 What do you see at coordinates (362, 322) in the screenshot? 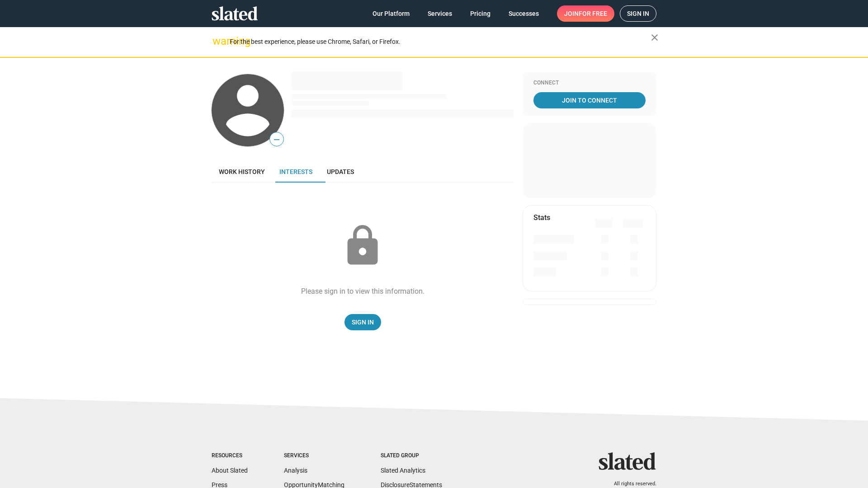
I see `span: Sign In` at bounding box center [362, 322].